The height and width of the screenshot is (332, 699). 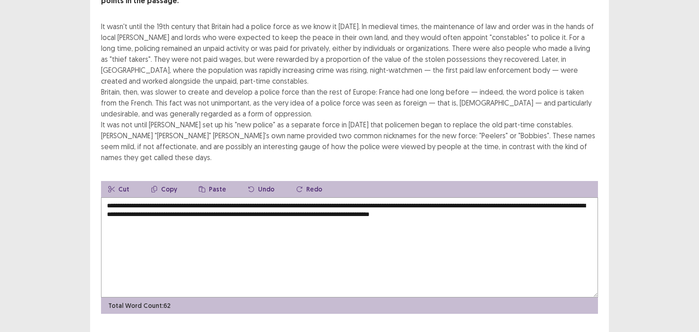 What do you see at coordinates (119, 189) in the screenshot?
I see `button: Cut` at bounding box center [119, 189].